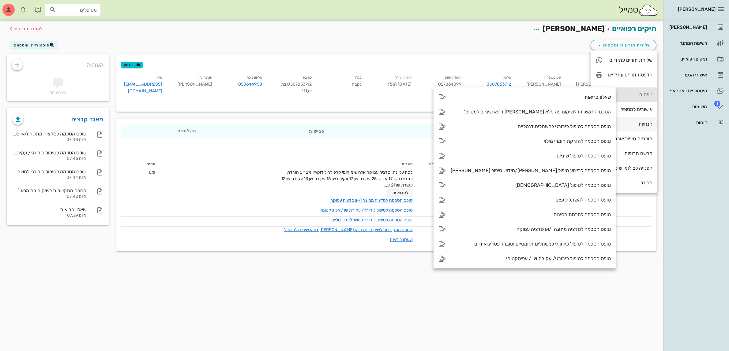 The width and height of the screenshot is (729, 351). I want to click on div: טופס הסכמה לטיפול כירורגי למשתלים זיגומטיים וטוברו-פטריגואידיים, so click(531, 244).